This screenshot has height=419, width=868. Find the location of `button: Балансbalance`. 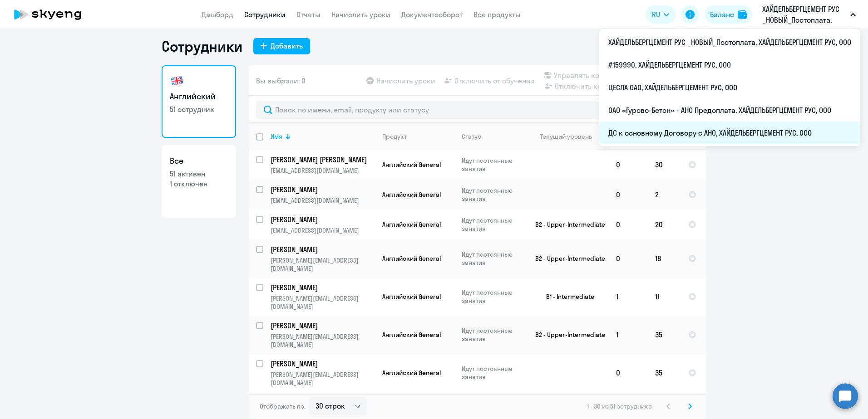

button: Балансbalance is located at coordinates (728, 14).